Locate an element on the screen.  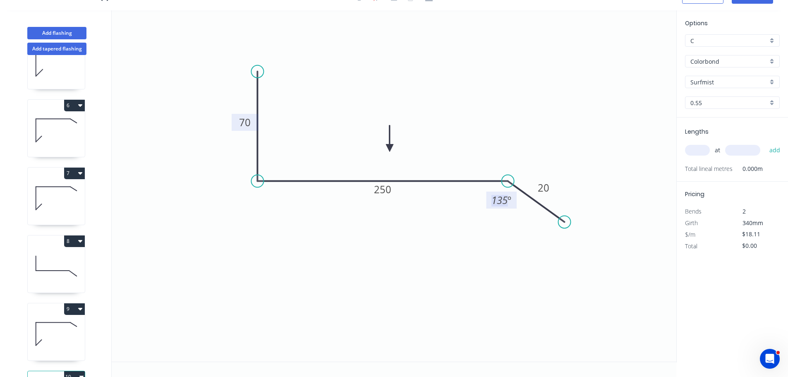
span: Options is located at coordinates (696, 23).